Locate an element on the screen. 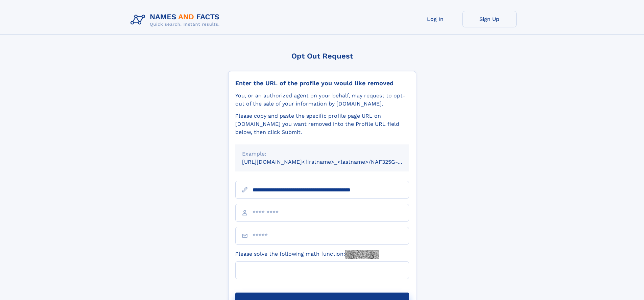 The height and width of the screenshot is (300, 644). a: Sign Up is located at coordinates (490, 19).